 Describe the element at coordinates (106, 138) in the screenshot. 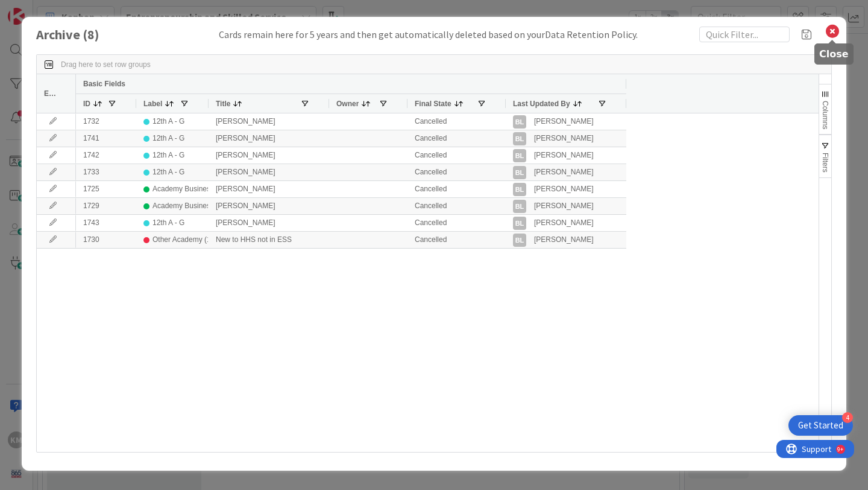

I see `div: 1741` at that location.